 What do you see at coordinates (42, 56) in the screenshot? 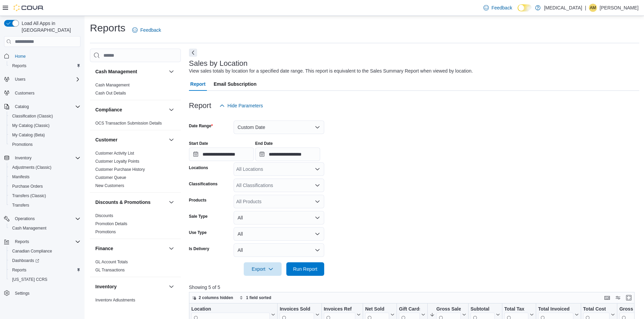
I see `button: Home` at bounding box center [42, 56].